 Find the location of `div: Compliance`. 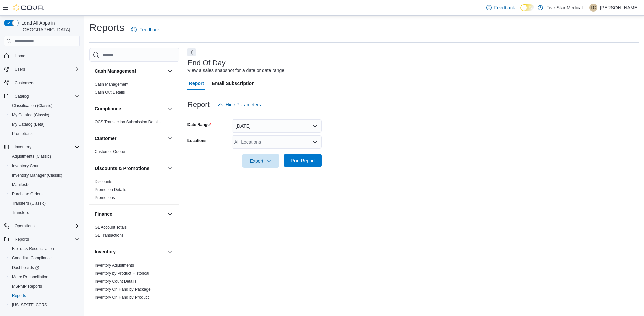

div: Compliance is located at coordinates (134, 124).